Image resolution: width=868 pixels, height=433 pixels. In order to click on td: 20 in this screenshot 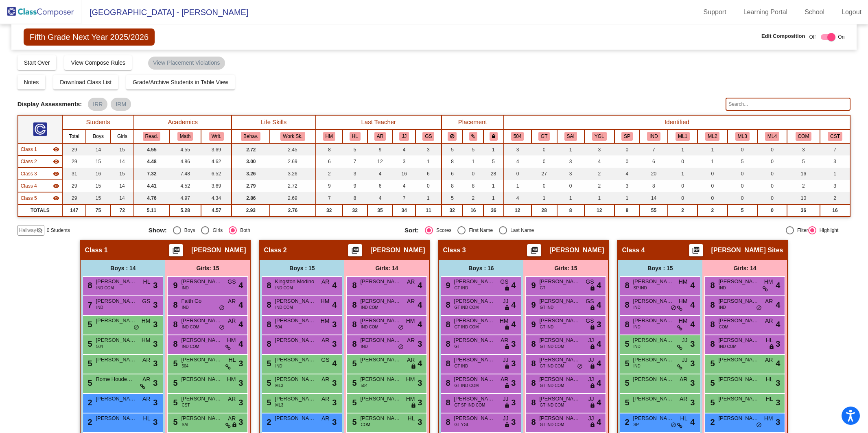, I will do `click(653, 174)`.